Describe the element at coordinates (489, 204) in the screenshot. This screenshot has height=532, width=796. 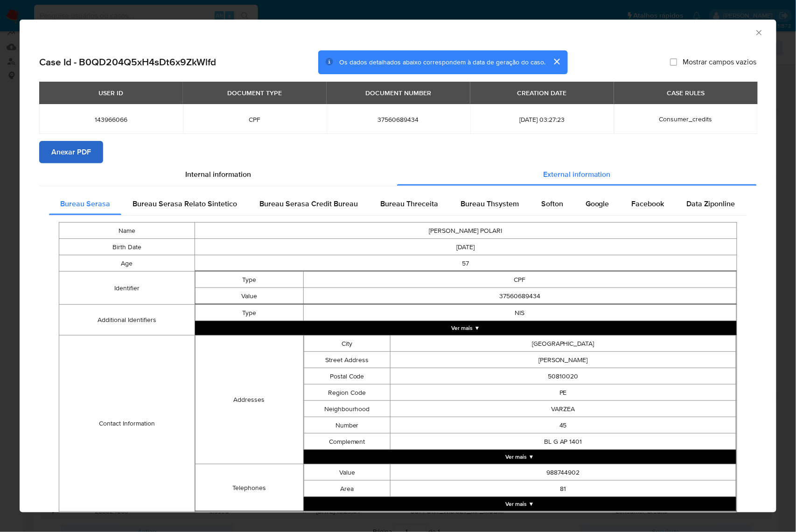
I see `span: Bureau Thsystem` at that location.